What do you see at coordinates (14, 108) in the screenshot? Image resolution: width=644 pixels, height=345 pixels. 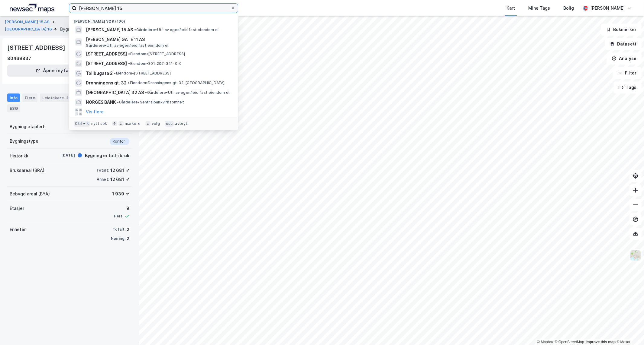 I see `div: ESG` at bounding box center [14, 108].